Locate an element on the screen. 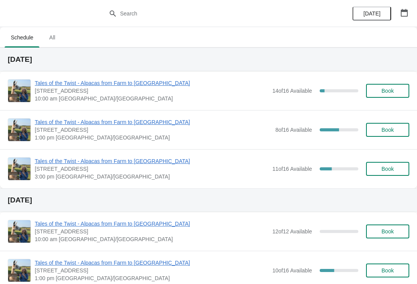  span: 12 of 12 Available is located at coordinates (292, 231).